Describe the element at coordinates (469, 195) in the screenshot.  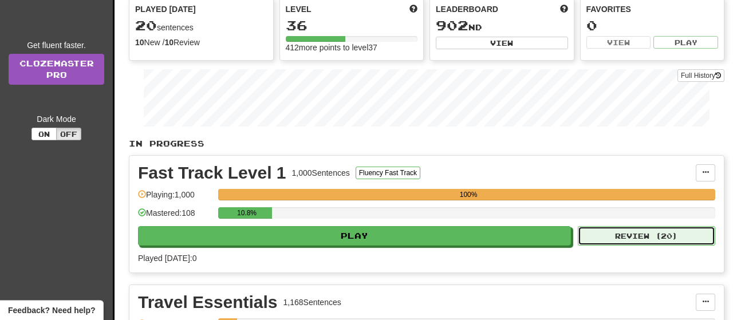
I see `div: 100%` at that location.